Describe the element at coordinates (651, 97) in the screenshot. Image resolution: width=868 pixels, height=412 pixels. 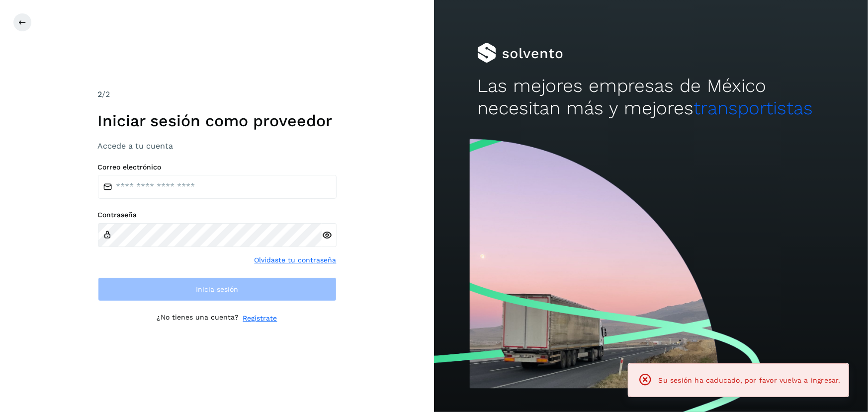
I see `h2: Las mejores empresas de México necesitan más y mejores` at that location.